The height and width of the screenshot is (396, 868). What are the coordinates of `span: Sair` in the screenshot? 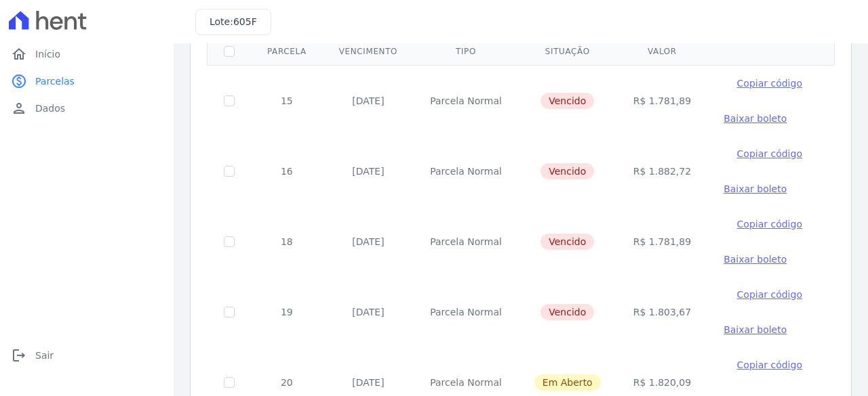 It's located at (44, 356).